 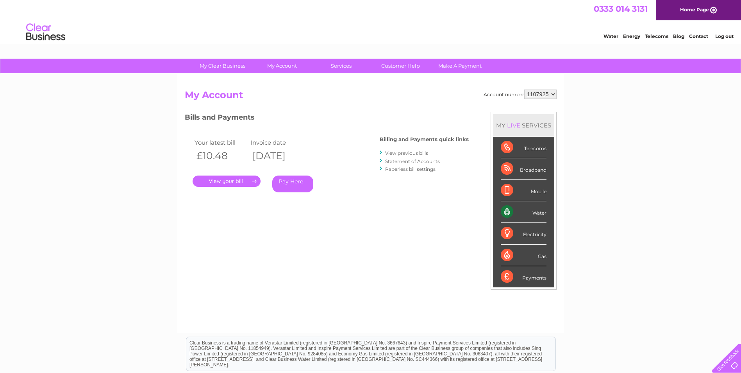 What do you see at coordinates (523, 276) in the screenshot?
I see `div: Payments` at bounding box center [523, 276].